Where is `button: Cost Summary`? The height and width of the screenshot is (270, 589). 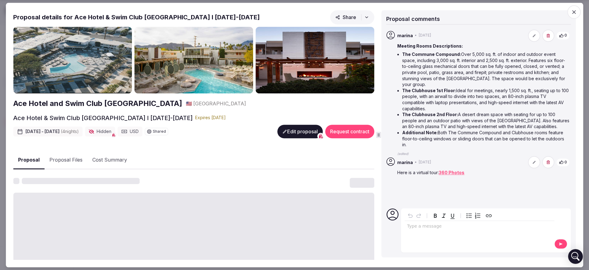
button: Cost Summary is located at coordinates (110, 160).